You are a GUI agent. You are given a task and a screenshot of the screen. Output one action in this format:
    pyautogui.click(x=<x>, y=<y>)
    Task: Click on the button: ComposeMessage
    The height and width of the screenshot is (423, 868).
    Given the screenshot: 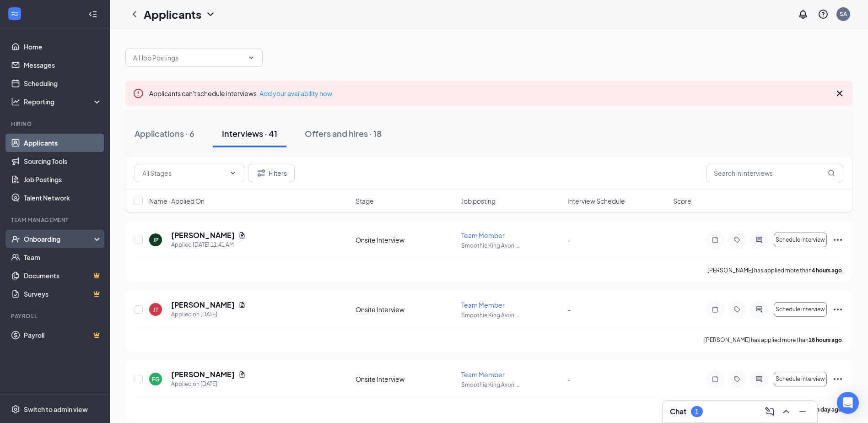 What is the action you would take?
    pyautogui.click(x=769, y=412)
    